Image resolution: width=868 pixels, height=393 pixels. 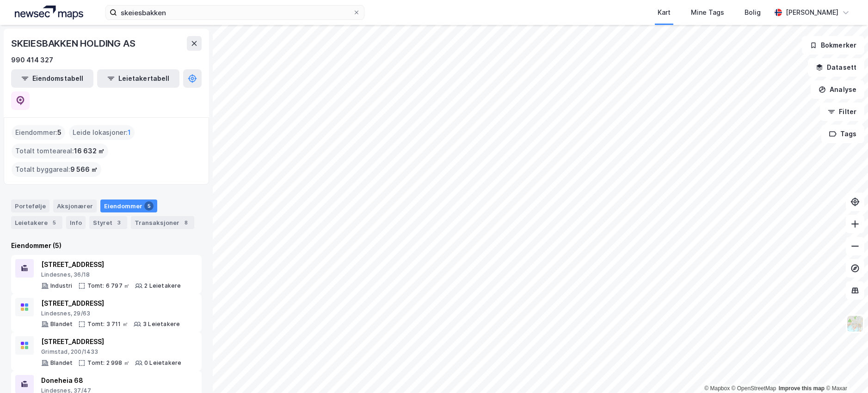 I want to click on div: Transaksjoner, so click(x=162, y=223).